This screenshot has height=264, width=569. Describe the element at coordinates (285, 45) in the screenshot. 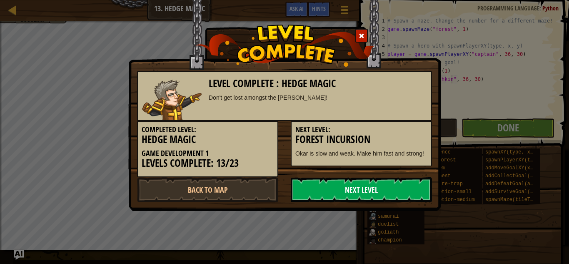

I see `img: level_complete.png` at that location.